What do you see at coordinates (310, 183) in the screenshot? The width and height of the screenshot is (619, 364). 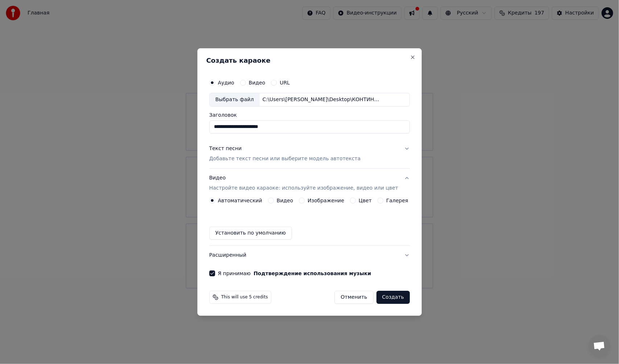 I see `button: ВидеоНастройте видео караоке: используйте изображение, видео или цвет` at bounding box center [310, 183].